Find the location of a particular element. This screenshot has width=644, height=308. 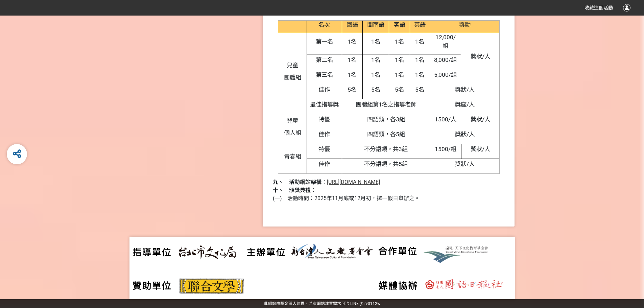

span: 可洽 LINE: is located at coordinates (322, 304).